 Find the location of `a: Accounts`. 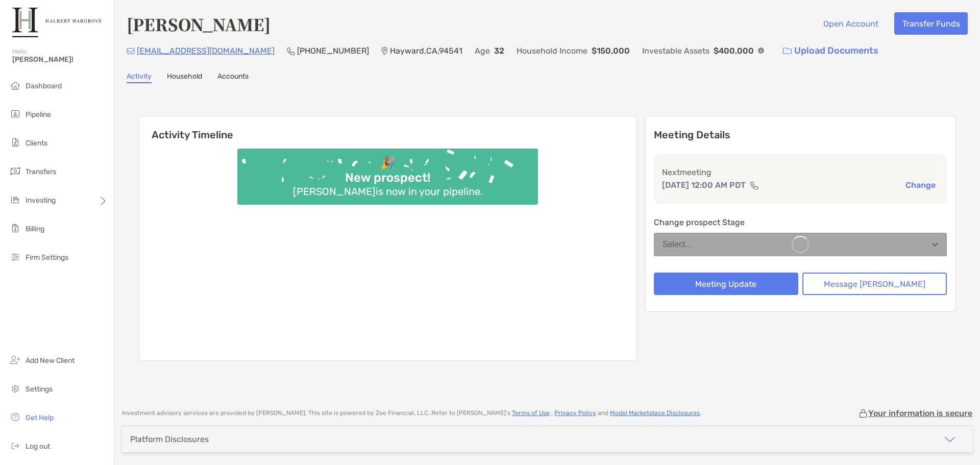

a: Accounts is located at coordinates (232, 78).